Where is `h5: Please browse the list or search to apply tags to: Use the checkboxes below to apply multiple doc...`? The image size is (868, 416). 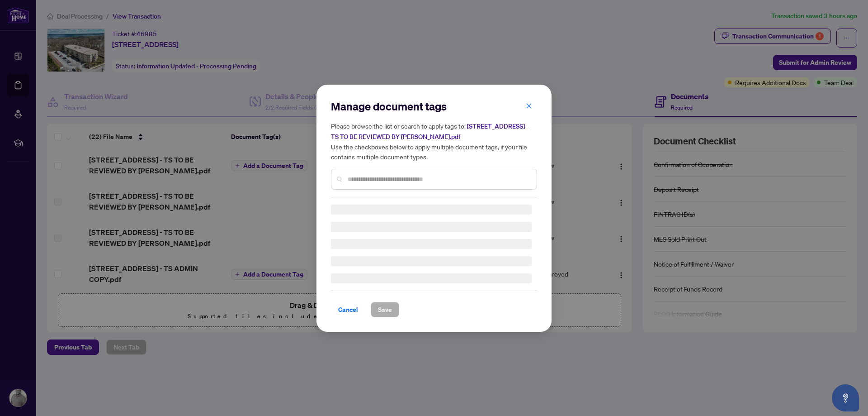 h5: Please browse the list or search to apply tags to: Use the checkboxes below to apply multiple doc... is located at coordinates (434, 142).